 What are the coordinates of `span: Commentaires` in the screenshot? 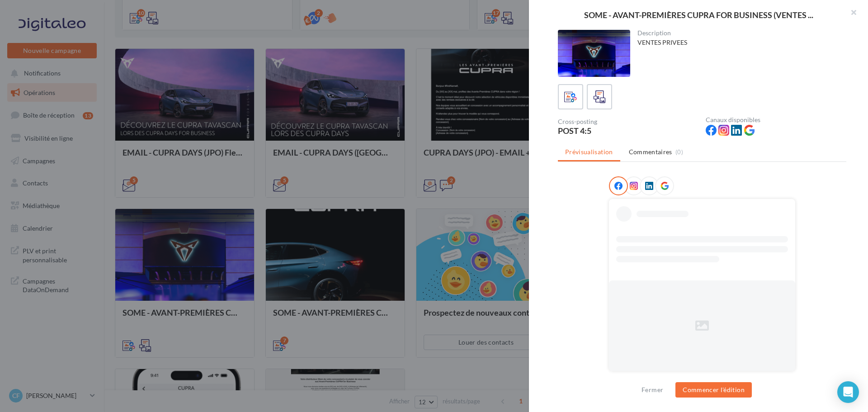 It's located at (651, 152).